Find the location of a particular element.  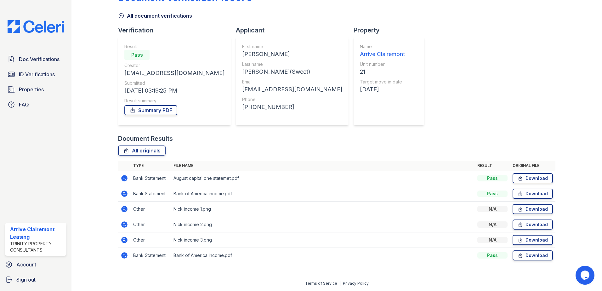

div: Phone is located at coordinates (292, 99).